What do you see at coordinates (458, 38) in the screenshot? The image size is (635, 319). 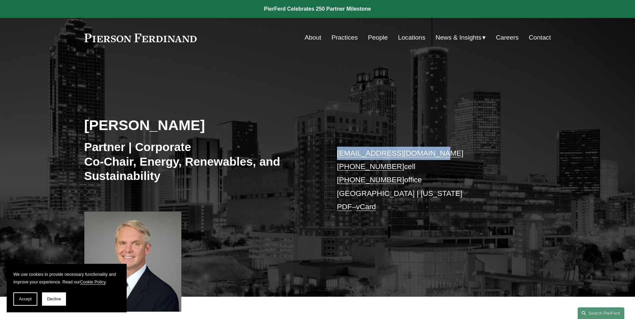 I see `span: News & Insights` at bounding box center [458, 38].